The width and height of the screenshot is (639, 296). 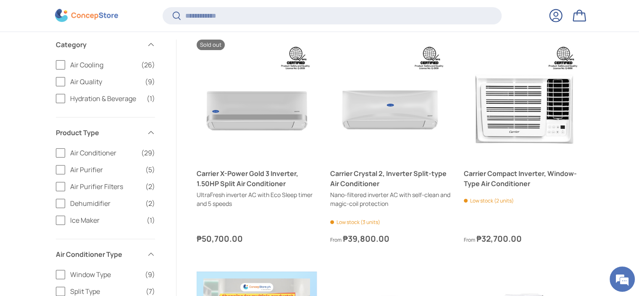 I want to click on span: Air Quality, so click(x=105, y=82).